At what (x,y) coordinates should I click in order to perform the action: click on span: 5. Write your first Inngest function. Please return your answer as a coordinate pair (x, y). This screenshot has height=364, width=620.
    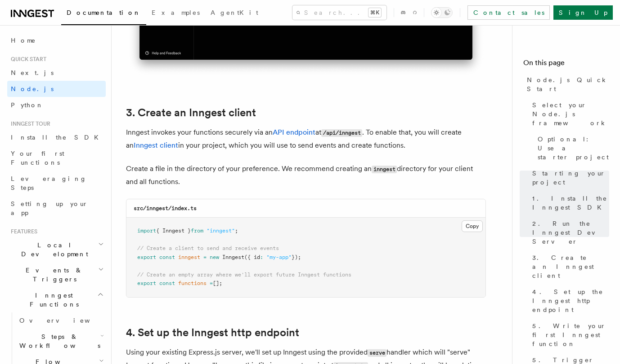
    Looking at the image, I should click on (570, 335).